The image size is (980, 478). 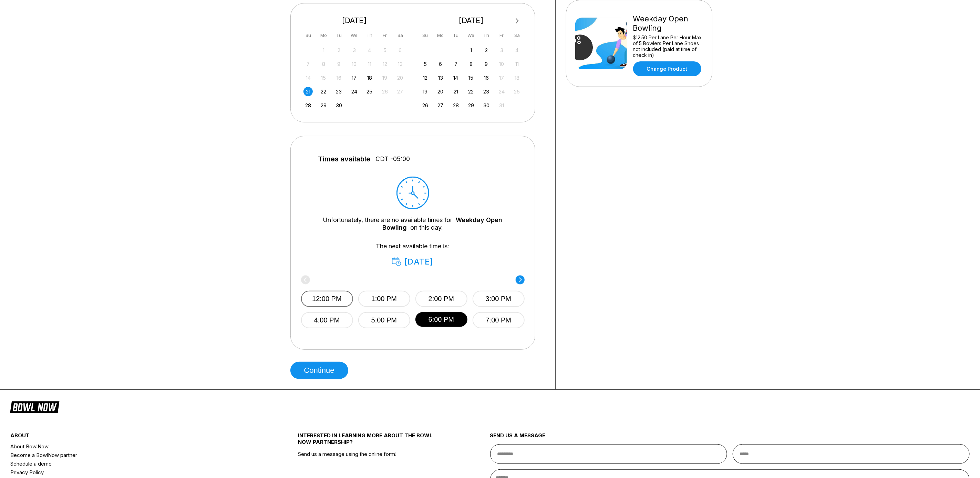 I want to click on div: Not available Friday, September 5th, 2025, so click(x=385, y=50).